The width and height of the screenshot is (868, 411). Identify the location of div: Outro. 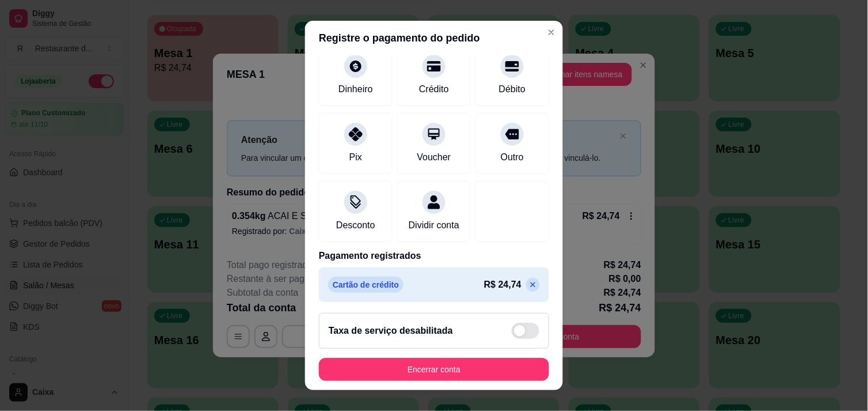
(512, 157).